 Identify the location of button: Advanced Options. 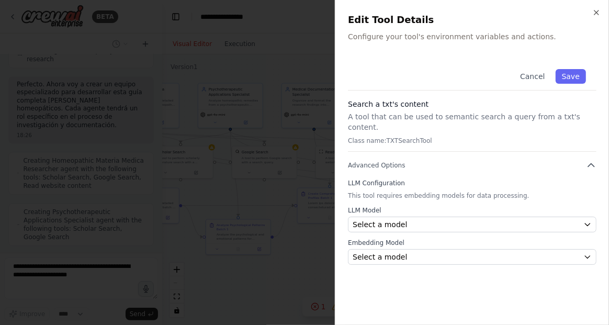
(472, 165).